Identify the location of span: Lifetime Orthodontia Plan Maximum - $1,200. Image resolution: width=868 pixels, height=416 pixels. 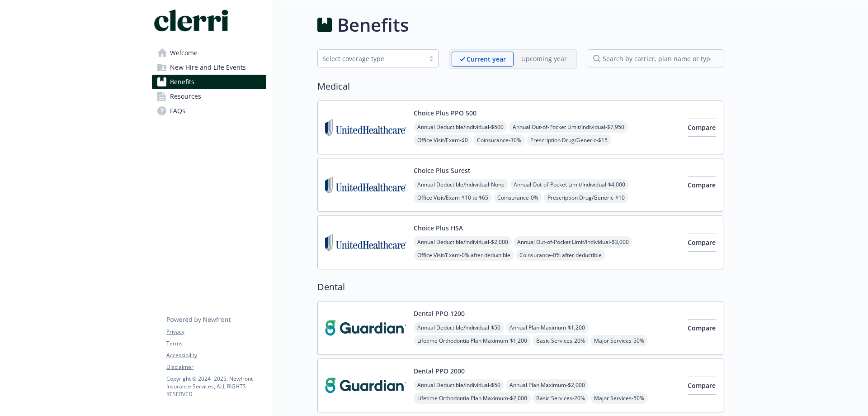
(472, 340).